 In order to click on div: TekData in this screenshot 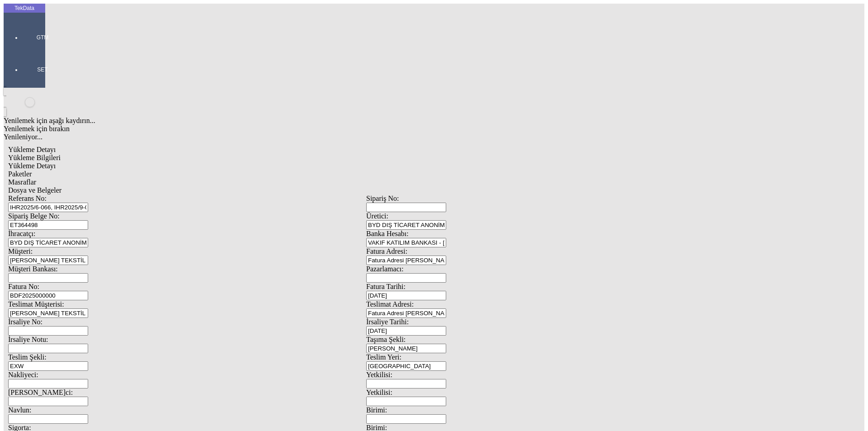, I will do `click(24, 8)`.